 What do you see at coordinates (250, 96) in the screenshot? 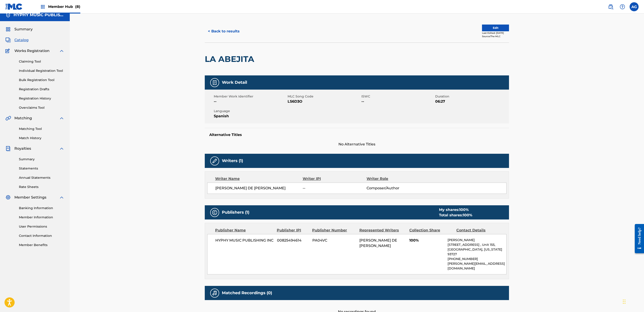
I see `span: Member Work Identifier` at bounding box center [250, 96].